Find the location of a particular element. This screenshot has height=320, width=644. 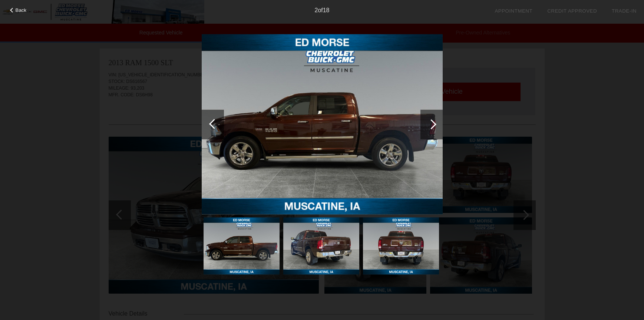

img: 3.jpg is located at coordinates (321, 246).